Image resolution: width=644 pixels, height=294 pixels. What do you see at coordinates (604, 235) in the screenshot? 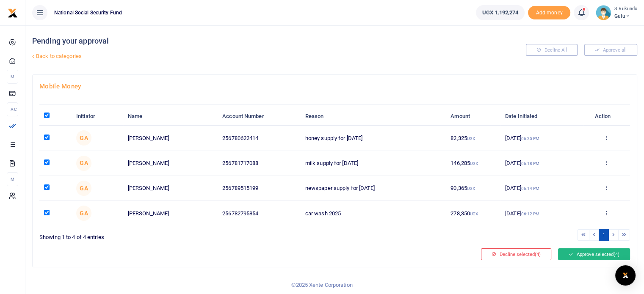
I see `a: 1` at bounding box center [604, 235].